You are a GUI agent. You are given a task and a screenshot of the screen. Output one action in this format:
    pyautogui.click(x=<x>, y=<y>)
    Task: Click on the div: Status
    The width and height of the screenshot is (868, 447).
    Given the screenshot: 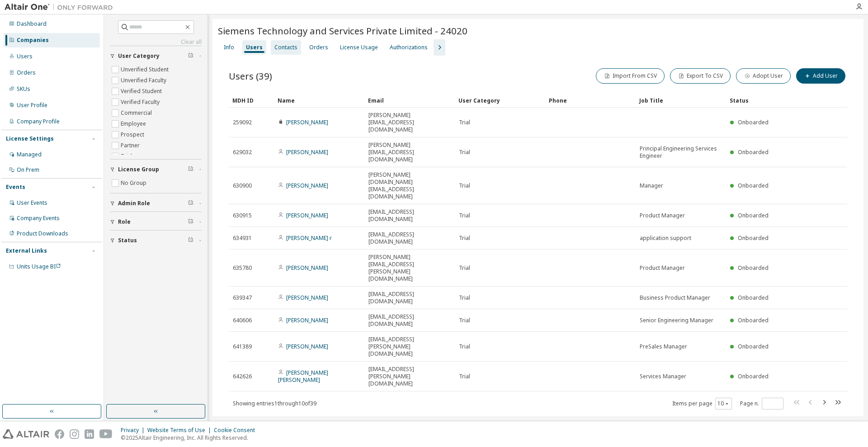 What is the action you would take?
    pyautogui.click(x=761, y=100)
    